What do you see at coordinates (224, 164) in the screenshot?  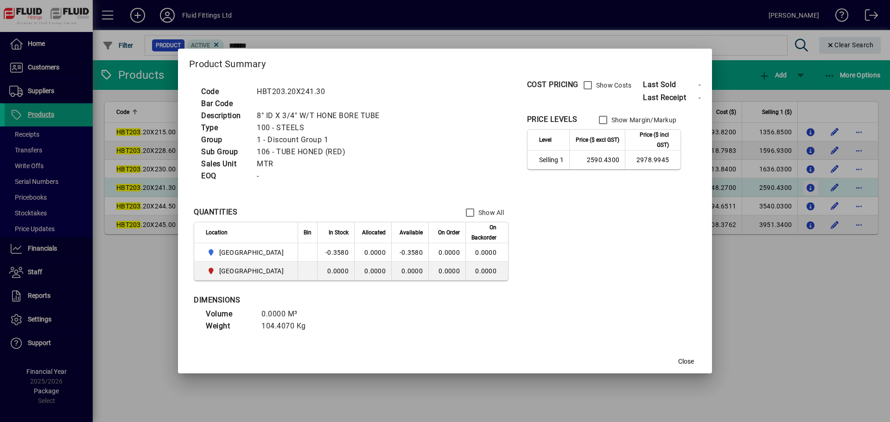 I see `td: Sales Unit` at bounding box center [224, 164].